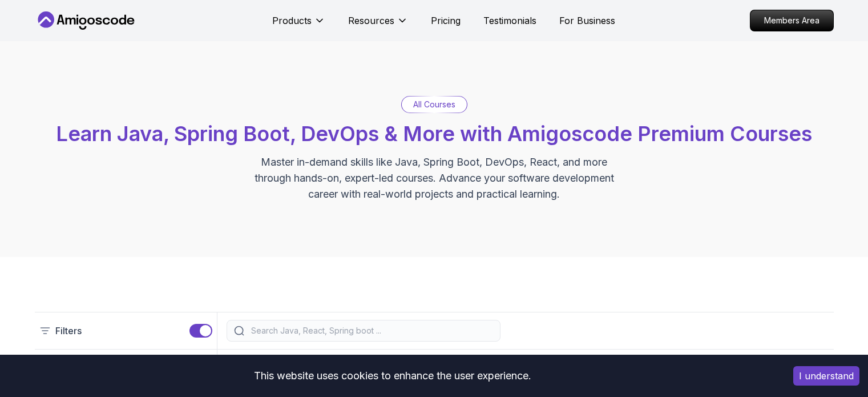 The image size is (868, 397). I want to click on button: Accept cookies, so click(827, 376).